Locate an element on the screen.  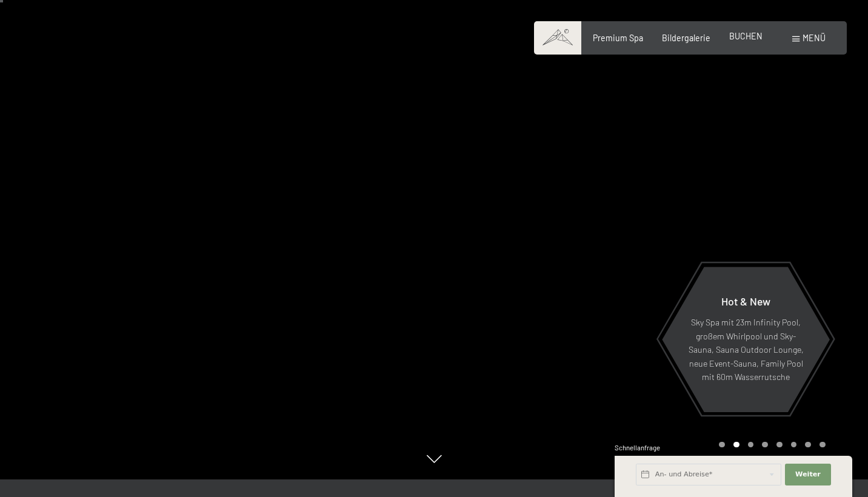
p: Sky Spa mit 23m Infinity Pool, großem Whirlpool und Sky-Sauna, Sauna Outdoor Lounge, neue Event-S... is located at coordinates (745, 350).